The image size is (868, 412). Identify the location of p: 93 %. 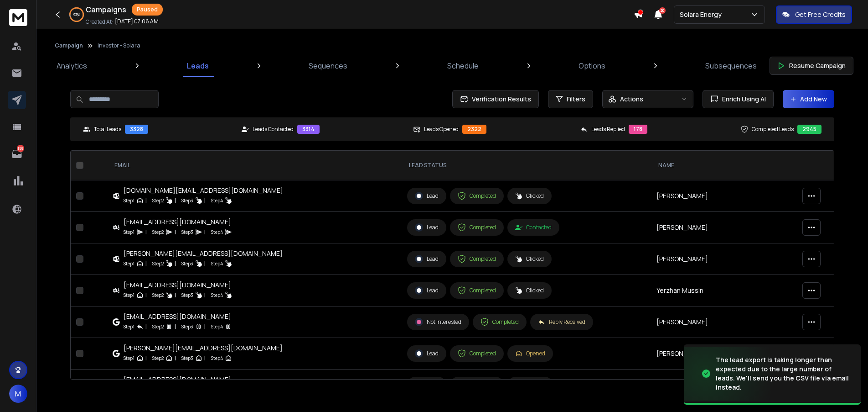
(77, 15).